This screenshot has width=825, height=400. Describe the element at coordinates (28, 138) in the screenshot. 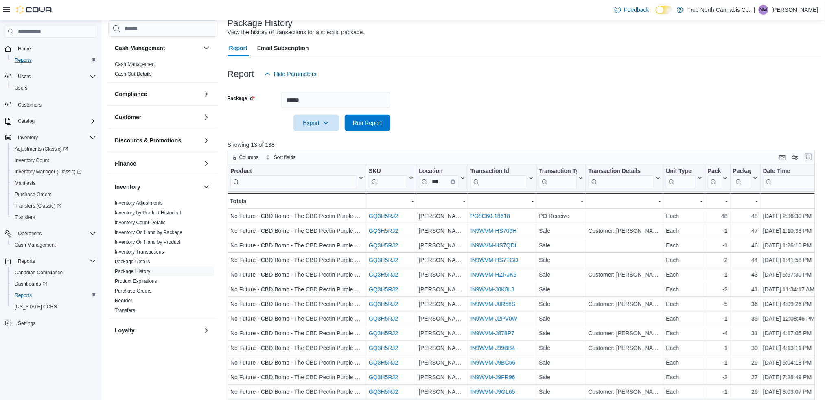

I see `button: Inventory` at that location.